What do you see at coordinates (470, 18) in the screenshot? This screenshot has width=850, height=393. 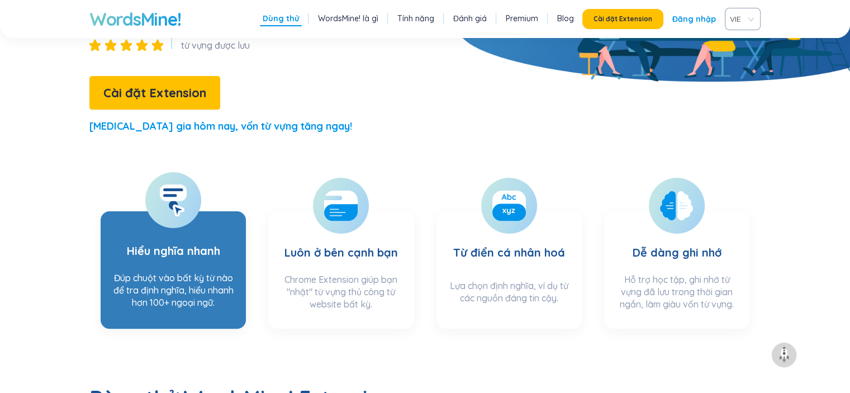 I see `a: Đánh giá` at bounding box center [470, 18].